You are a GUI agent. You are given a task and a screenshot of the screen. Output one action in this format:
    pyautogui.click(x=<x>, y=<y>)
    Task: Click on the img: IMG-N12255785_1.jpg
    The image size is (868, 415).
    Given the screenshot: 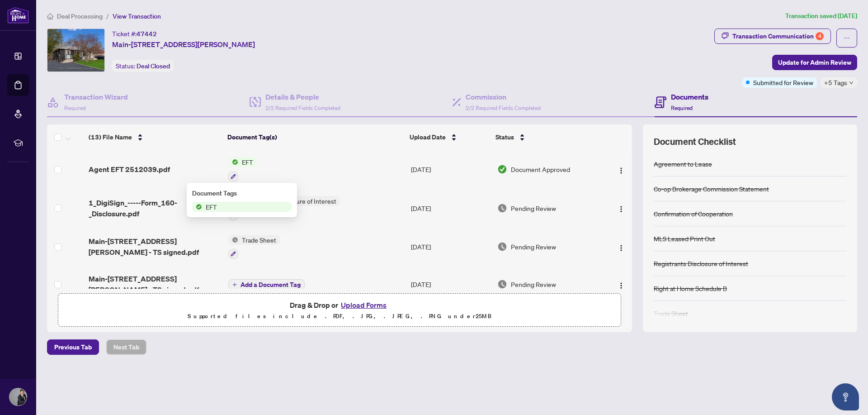 What is the action you would take?
    pyautogui.click(x=76, y=50)
    